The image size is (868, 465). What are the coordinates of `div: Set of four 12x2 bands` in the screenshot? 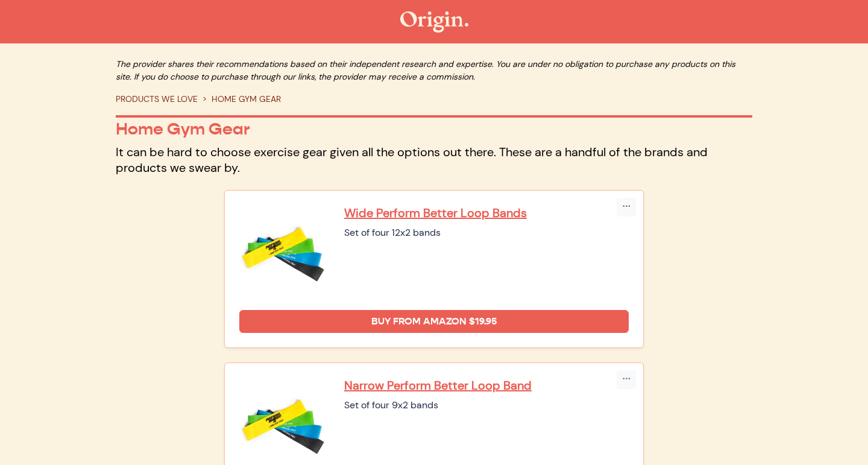 It's located at (487, 233).